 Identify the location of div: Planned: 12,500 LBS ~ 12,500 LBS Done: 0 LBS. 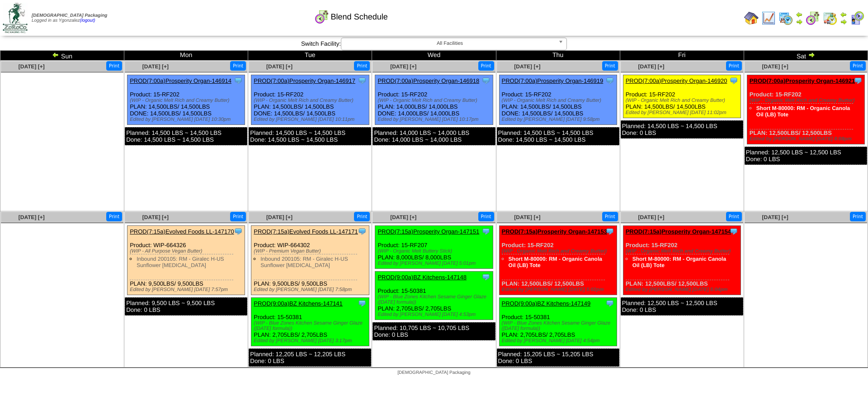
(806, 156).